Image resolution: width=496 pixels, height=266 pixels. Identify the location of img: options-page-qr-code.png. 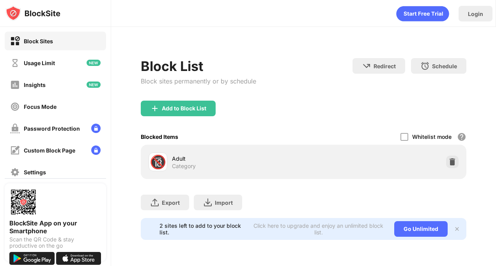
(23, 202).